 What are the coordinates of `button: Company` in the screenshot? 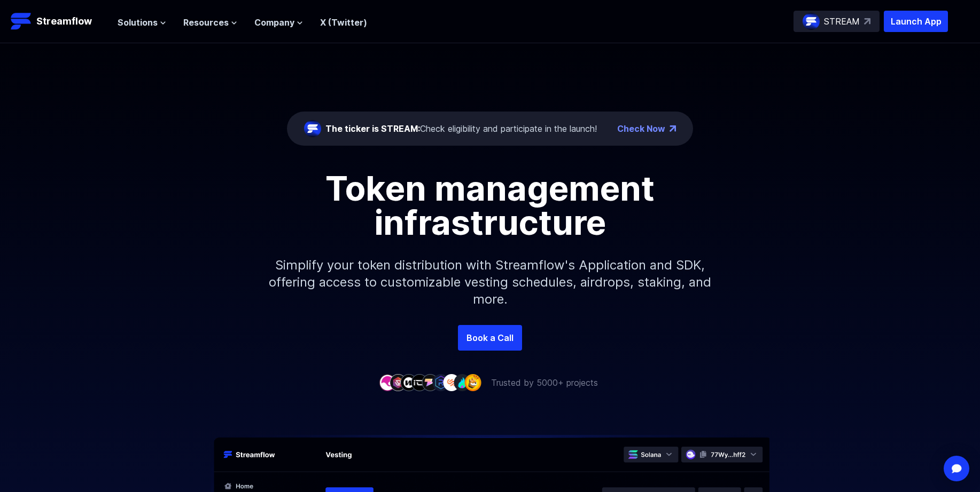 It's located at (279, 23).